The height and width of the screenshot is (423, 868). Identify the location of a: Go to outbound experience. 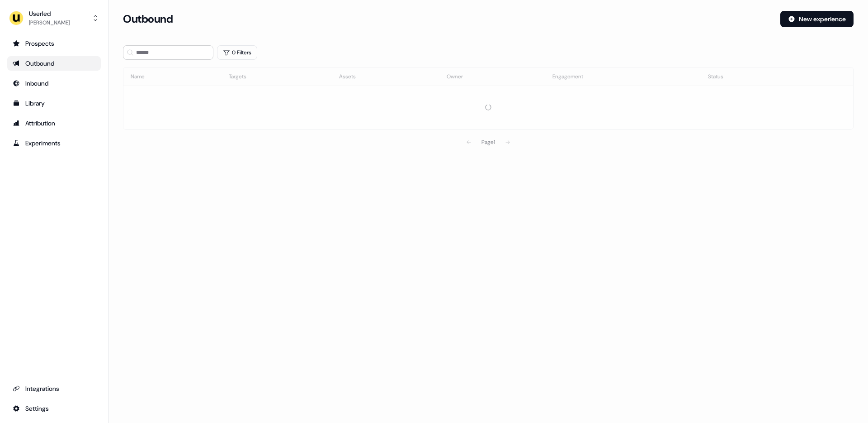
(54, 63).